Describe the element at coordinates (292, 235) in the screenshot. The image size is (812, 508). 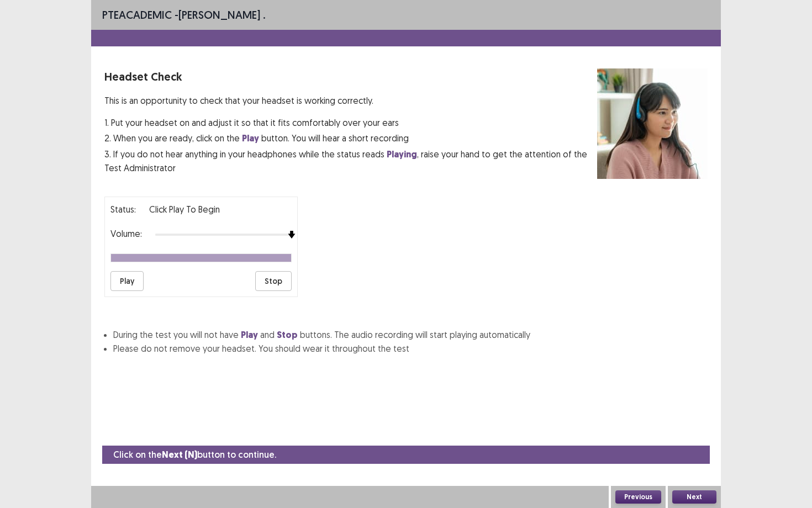
I see `img: arrow-thumb` at that location.